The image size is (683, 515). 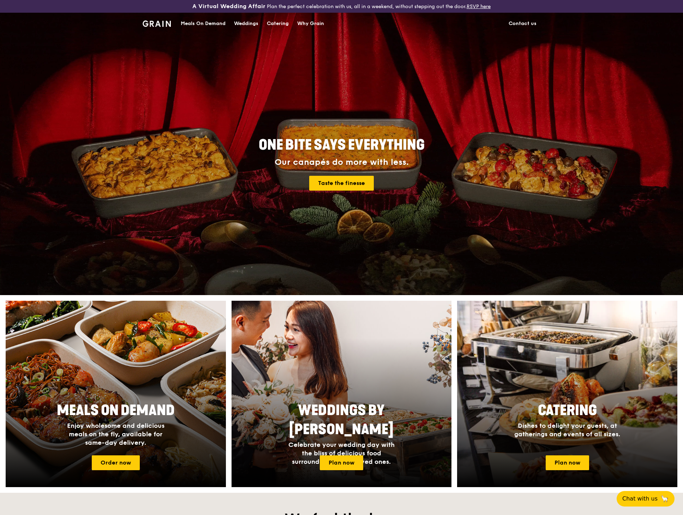 I want to click on img: meals-on-demand-card.d2b6f6db.png, so click(x=116, y=394).